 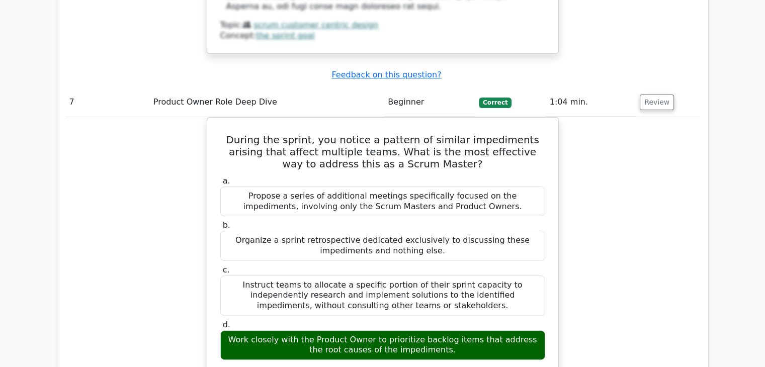 What do you see at coordinates (285, 35) in the screenshot?
I see `a: the sprint goal` at bounding box center [285, 35].